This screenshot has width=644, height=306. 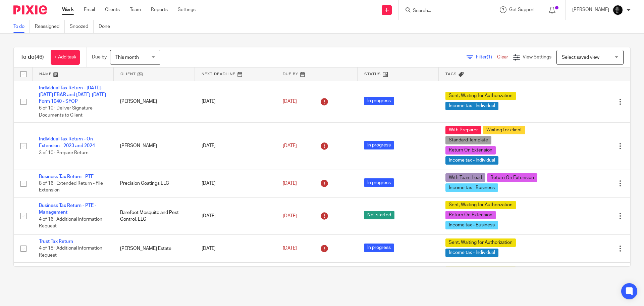 What do you see at coordinates (32, 57) in the screenshot?
I see `h1: To do` at bounding box center [32, 57].